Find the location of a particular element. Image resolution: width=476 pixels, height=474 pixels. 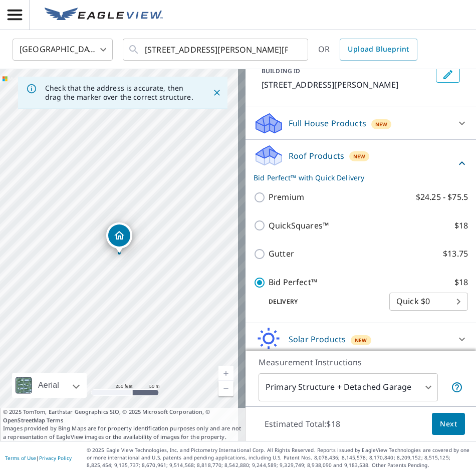

span: Upload Blueprint is located at coordinates (378, 49).